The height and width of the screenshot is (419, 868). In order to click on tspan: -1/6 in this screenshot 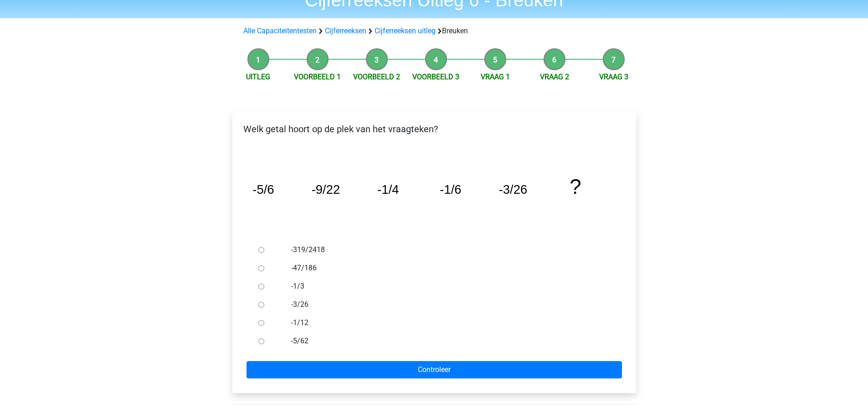, I will do `click(450, 189)`.